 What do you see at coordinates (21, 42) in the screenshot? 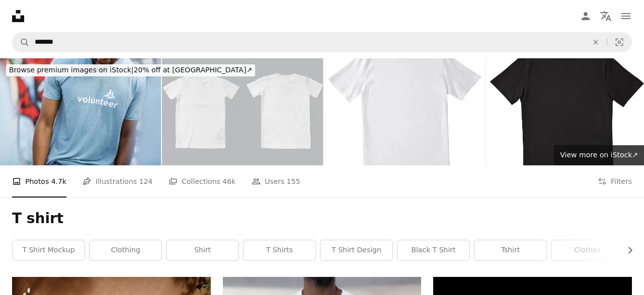
I see `button: Search Unsplash` at bounding box center [21, 42].